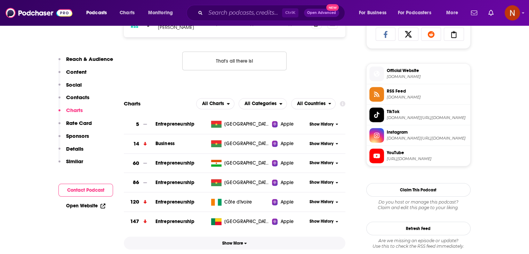 Image resolution: width=529 pixels, height=254 pixels. Describe the element at coordinates (165, 143) in the screenshot. I see `a: Business` at that location.